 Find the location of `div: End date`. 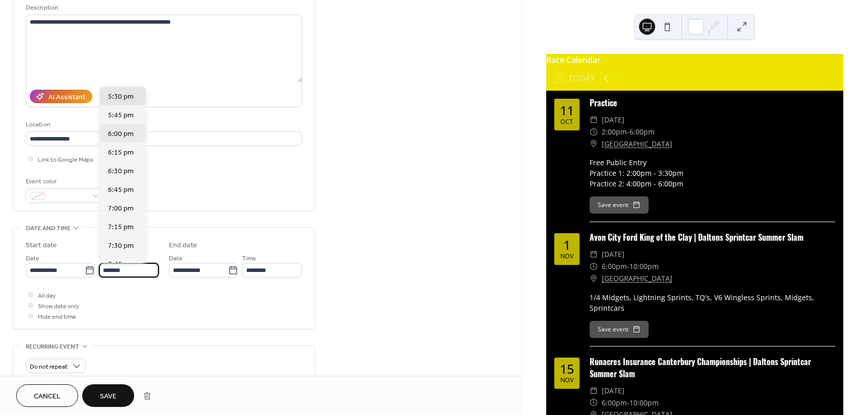

div: End date is located at coordinates (183, 245).